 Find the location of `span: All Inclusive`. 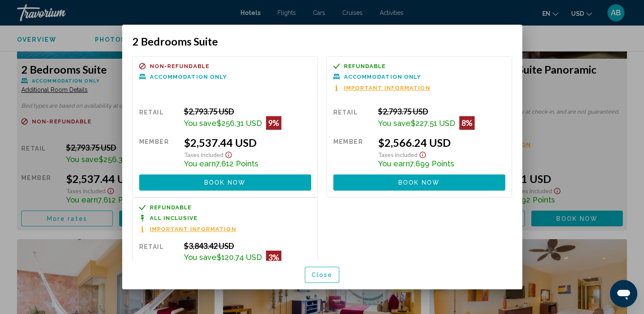

span: All Inclusive is located at coordinates (173, 218).